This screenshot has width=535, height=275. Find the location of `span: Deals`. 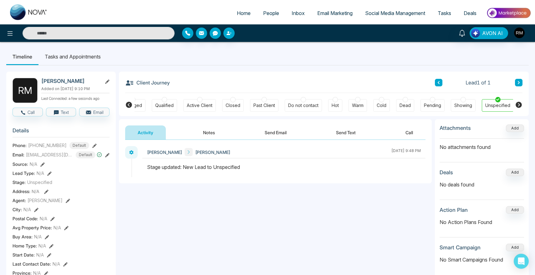

span: Deals is located at coordinates (470, 13).